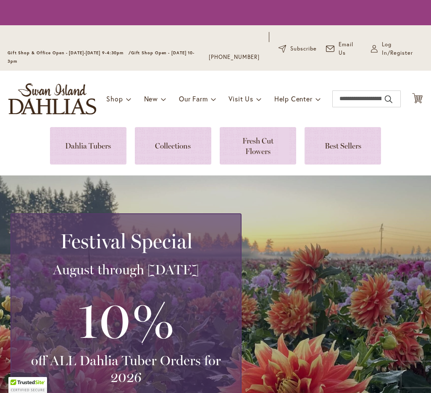 This screenshot has width=431, height=393. I want to click on a: Subscribe, so click(298, 49).